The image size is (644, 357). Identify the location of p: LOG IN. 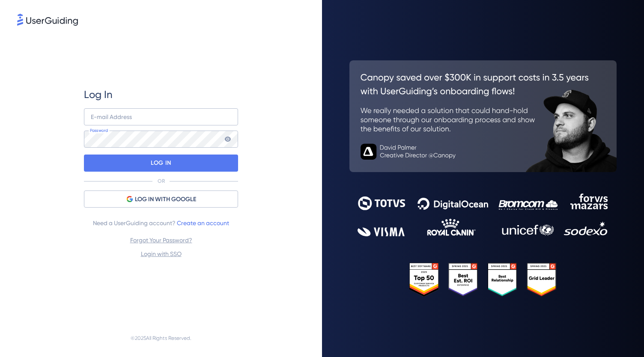
(161, 163).